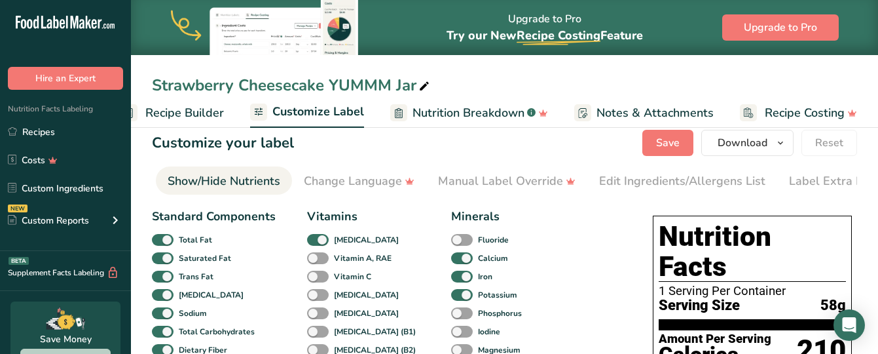  I want to click on b: Trans Fat, so click(196, 276).